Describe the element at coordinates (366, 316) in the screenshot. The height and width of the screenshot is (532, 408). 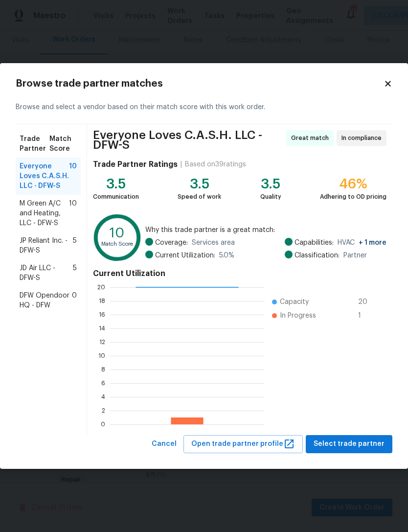
I see `span: 1` at that location.